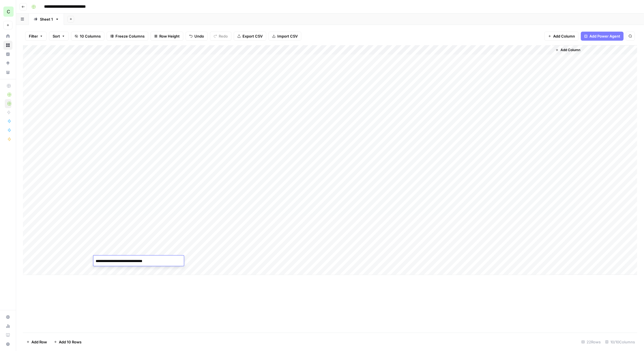 This screenshot has height=351, width=644. What do you see at coordinates (8, 344) in the screenshot?
I see `button: Help + Support` at bounding box center [8, 344].